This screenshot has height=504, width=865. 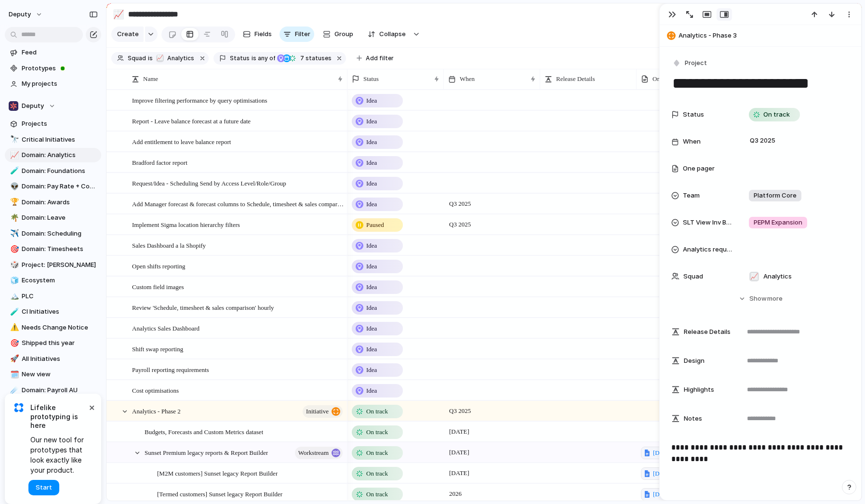 I want to click on span: Sales Dashboard a la Shopify, so click(x=169, y=245).